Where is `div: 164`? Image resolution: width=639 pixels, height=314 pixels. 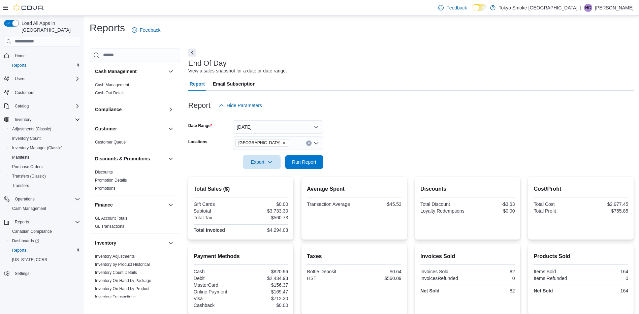
div: 164 is located at coordinates (605, 291).